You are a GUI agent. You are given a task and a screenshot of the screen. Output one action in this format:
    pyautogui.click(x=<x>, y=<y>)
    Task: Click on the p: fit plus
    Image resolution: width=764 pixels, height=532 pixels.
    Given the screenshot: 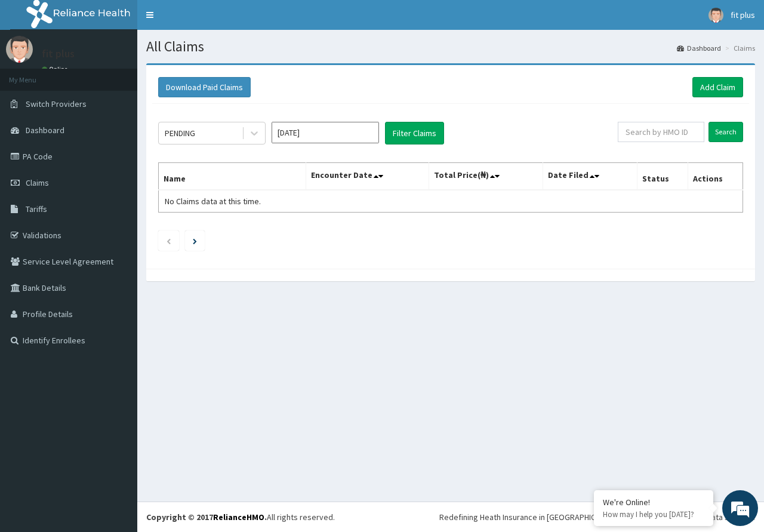 What is the action you would take?
    pyautogui.click(x=58, y=54)
    